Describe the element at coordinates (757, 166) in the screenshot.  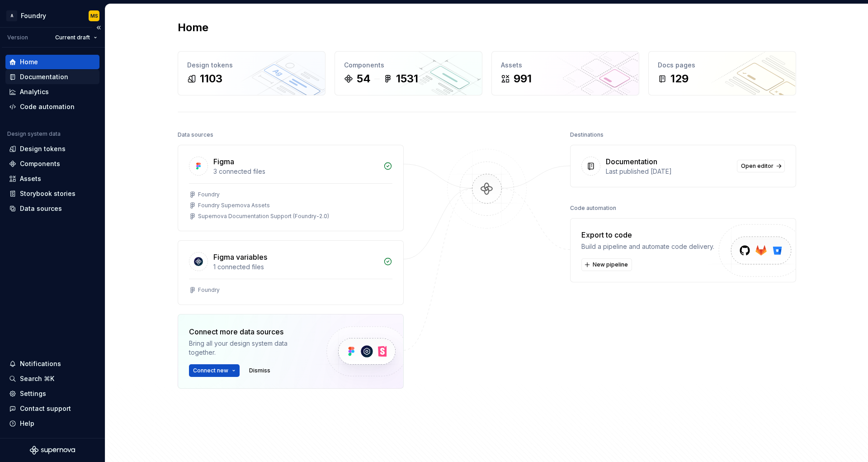
I see `span: Open editor` at that location.